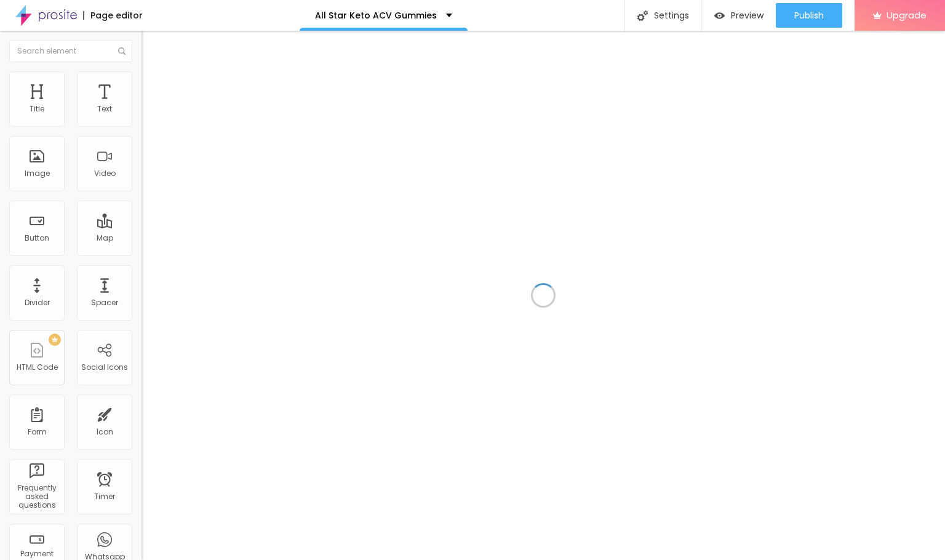  What do you see at coordinates (112, 15) in the screenshot?
I see `div: Page editor` at bounding box center [112, 15].